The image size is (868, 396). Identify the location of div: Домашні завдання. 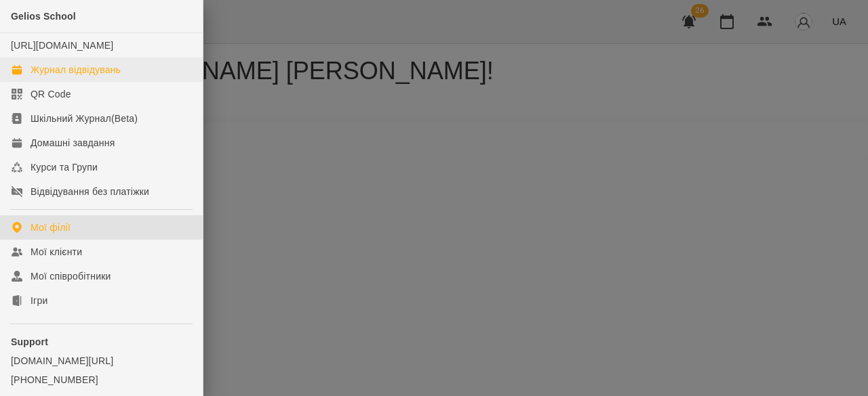
(73, 143).